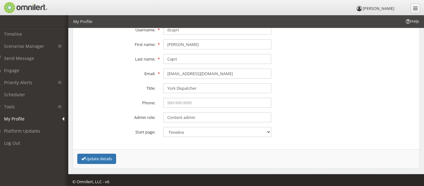 Image resolution: width=424 pixels, height=186 pixels. Describe the element at coordinates (217, 74) in the screenshot. I see `input: address@domain.com` at that location.